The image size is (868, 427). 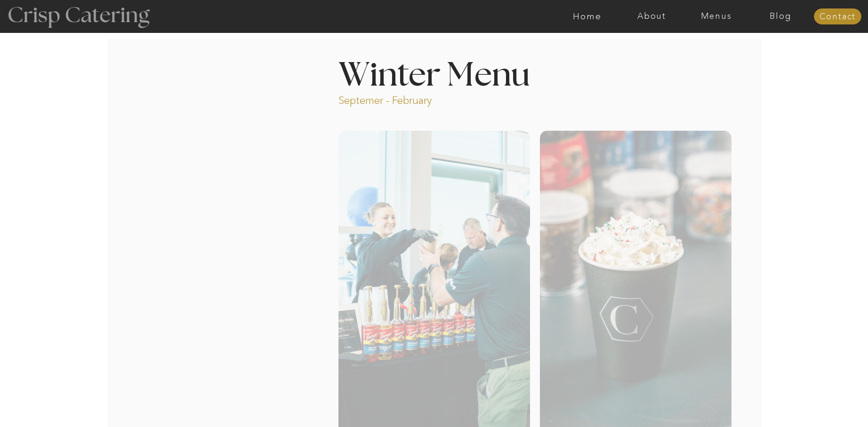 What do you see at coordinates (838, 17) in the screenshot?
I see `nav: Contact` at bounding box center [838, 17].